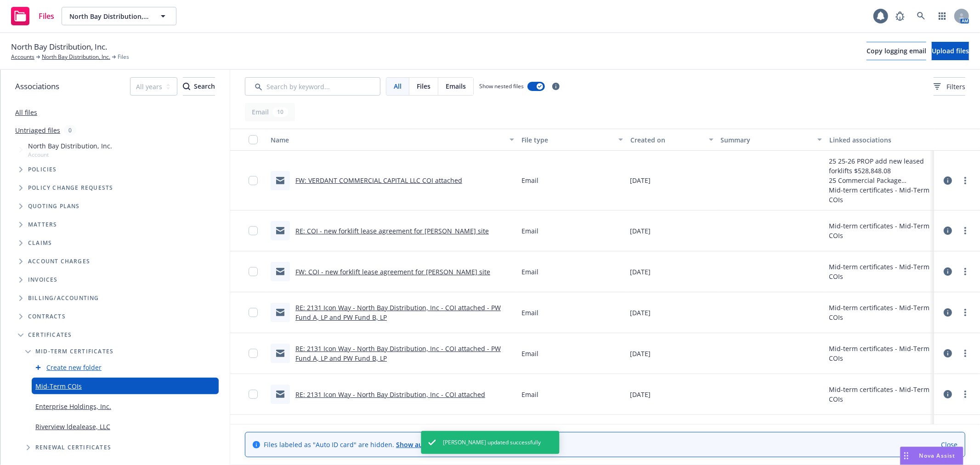 The image size is (980, 465). Describe the element at coordinates (427, 444) in the screenshot. I see `a: Show auto ID cards` at that location.